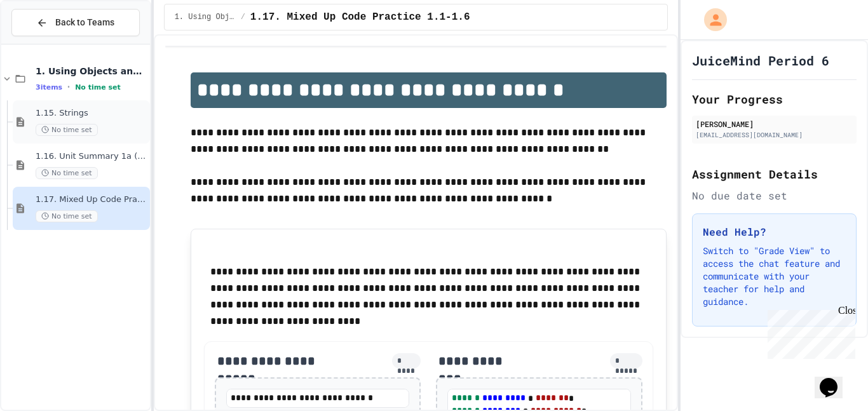 The width and height of the screenshot is (868, 411). What do you see at coordinates (49, 87) in the screenshot?
I see `span: 3 items` at bounding box center [49, 87].